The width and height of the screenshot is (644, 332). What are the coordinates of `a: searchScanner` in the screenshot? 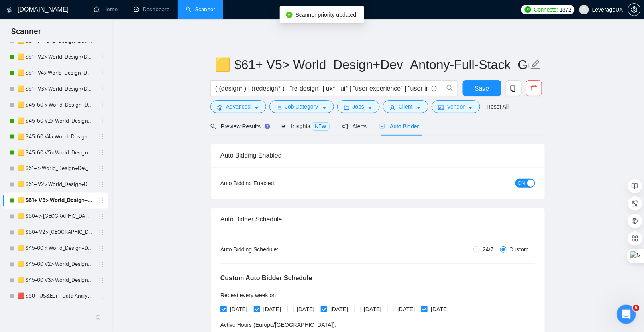 It's located at (201, 9).